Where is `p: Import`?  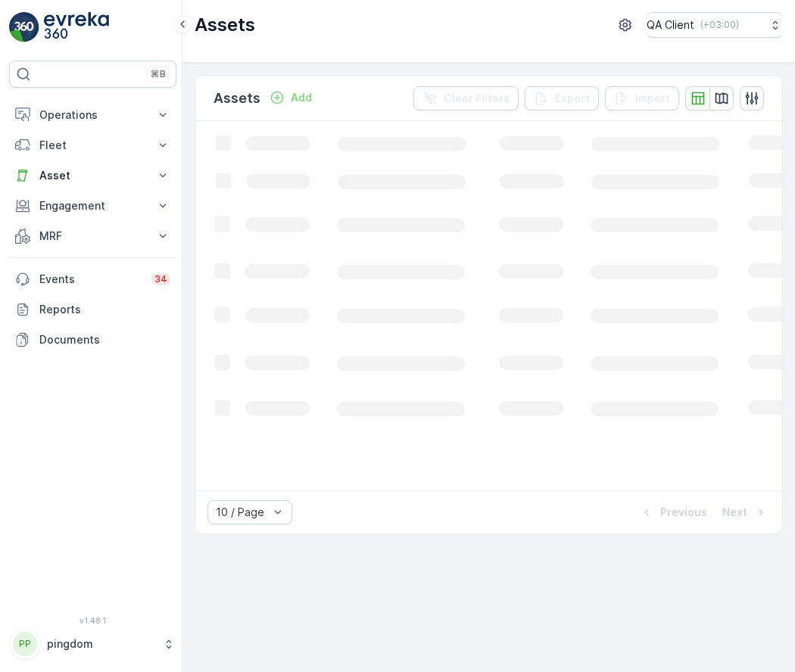 p: Import is located at coordinates (653, 98).